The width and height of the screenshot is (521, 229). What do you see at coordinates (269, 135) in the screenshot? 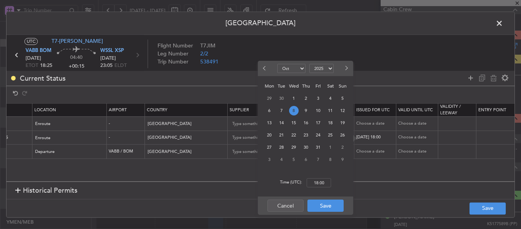
I see `span: 20` at bounding box center [269, 135].